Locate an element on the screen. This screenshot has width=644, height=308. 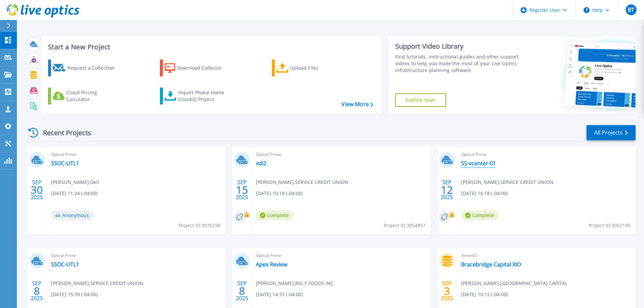
span: 3 is located at coordinates (447, 291).